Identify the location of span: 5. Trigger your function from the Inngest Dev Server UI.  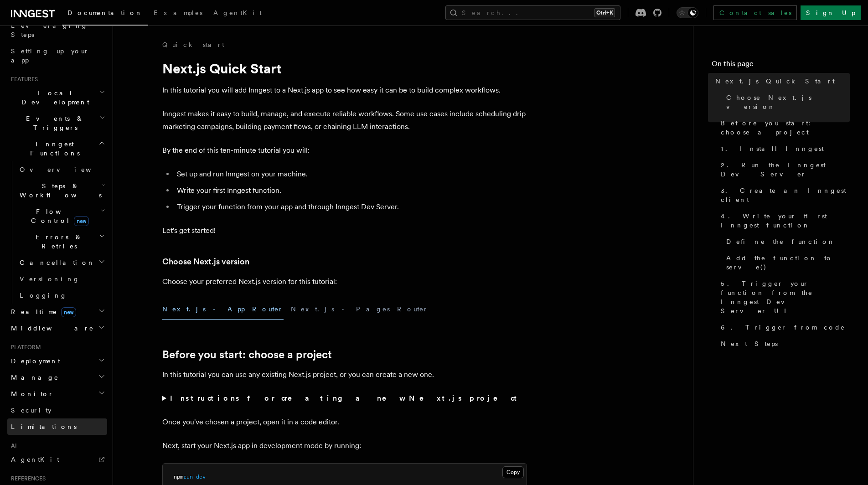
(785, 297).